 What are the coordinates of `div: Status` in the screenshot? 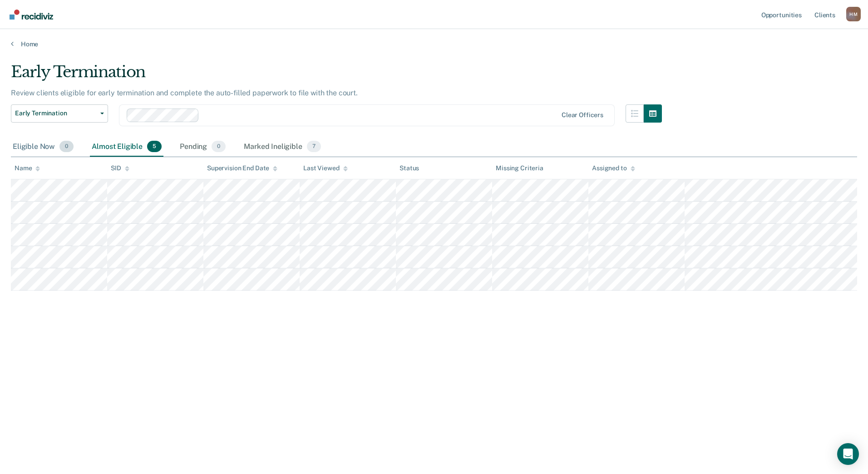 It's located at (410, 168).